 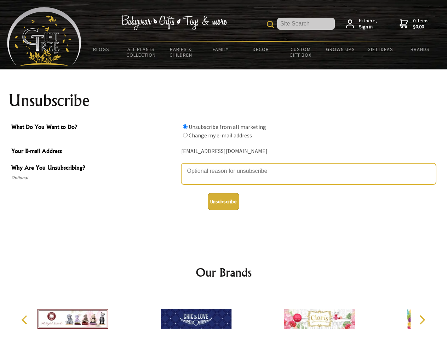 What do you see at coordinates (94, 168) in the screenshot?
I see `span: Why Are You Unsubscribing?` at bounding box center [94, 168].